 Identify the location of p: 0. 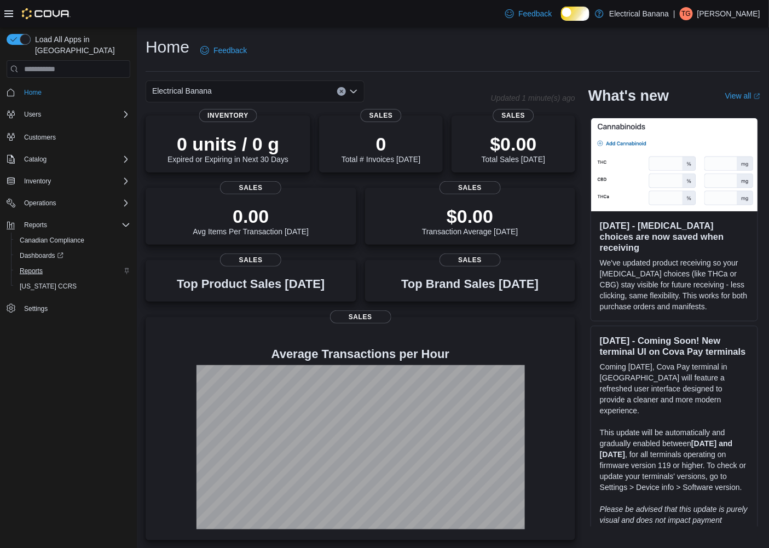
(381, 144).